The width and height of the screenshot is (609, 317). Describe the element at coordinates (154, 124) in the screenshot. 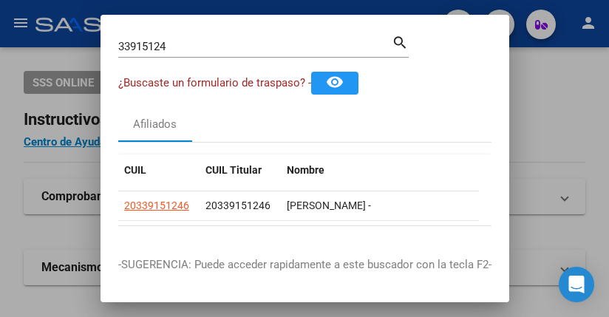

I see `div: Afiliados` at that location.